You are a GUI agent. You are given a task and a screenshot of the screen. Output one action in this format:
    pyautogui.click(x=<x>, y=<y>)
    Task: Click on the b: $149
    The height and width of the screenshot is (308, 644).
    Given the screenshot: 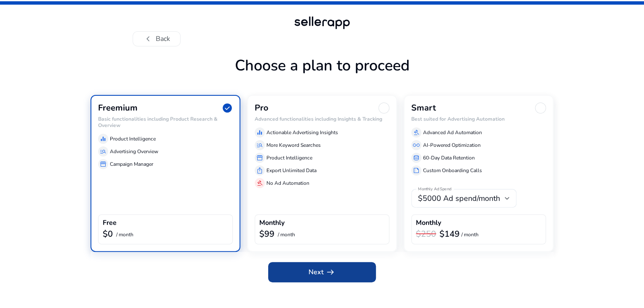 What is the action you would take?
    pyautogui.click(x=450, y=234)
    